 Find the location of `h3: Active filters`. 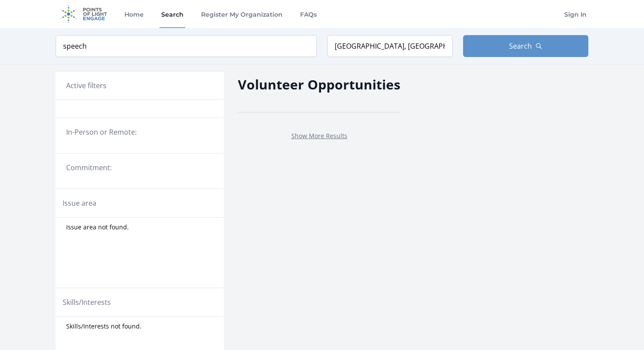

h3: Active filters is located at coordinates (86, 85).